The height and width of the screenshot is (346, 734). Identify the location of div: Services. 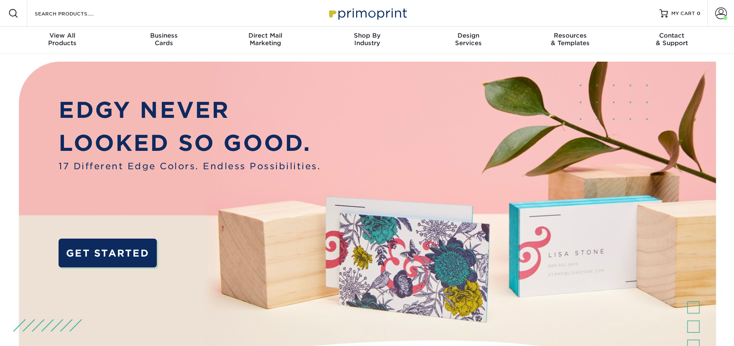
(468, 39).